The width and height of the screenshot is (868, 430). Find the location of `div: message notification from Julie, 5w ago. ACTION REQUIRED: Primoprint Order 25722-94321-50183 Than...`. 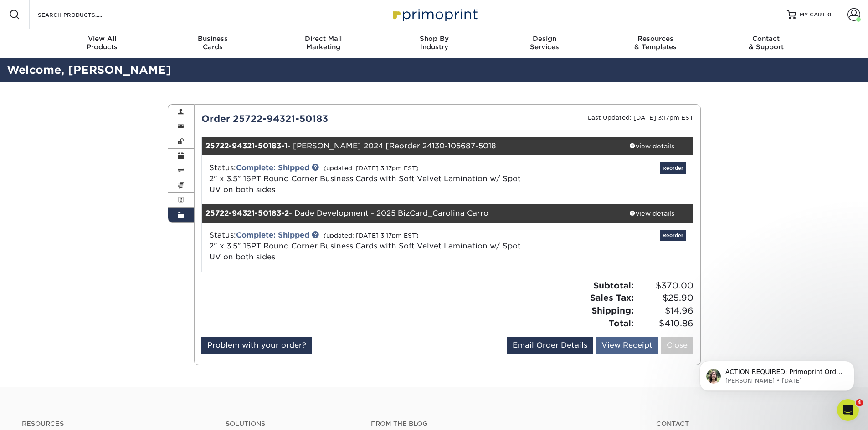

div: message notification from Julie, 5w ago. ACTION REQUIRED: Primoprint Order 25722-94321-50183 Than... is located at coordinates (91, 34).